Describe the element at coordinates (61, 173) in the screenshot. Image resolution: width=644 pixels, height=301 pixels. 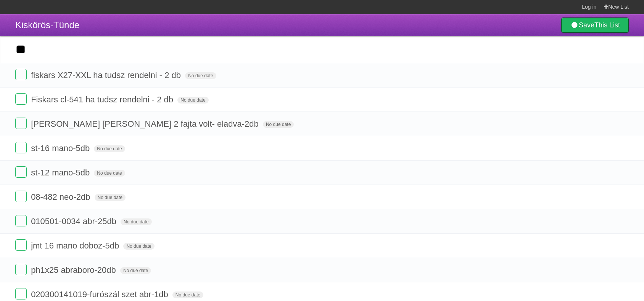
I see `span: st-12 mano-5db` at that location.